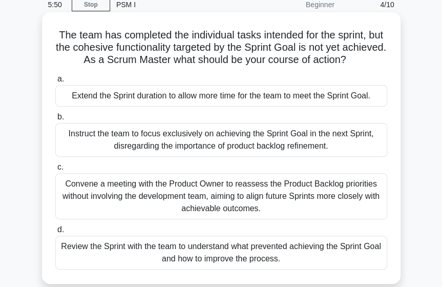  Describe the element at coordinates (221, 140) in the screenshot. I see `div: Instruct the team to focus exclusively on achieving the Sprint Goal in the next Sprint, disregard...` at that location.